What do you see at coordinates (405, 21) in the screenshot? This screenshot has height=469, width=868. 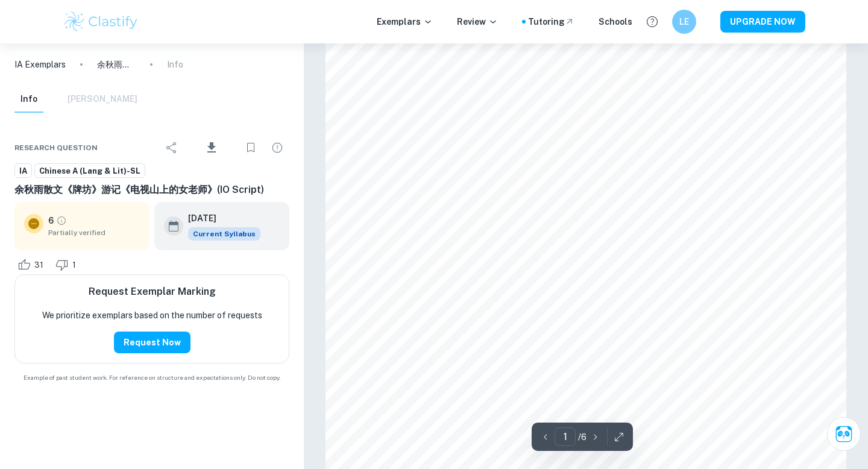 I see `p: Exemplars` at bounding box center [405, 21].